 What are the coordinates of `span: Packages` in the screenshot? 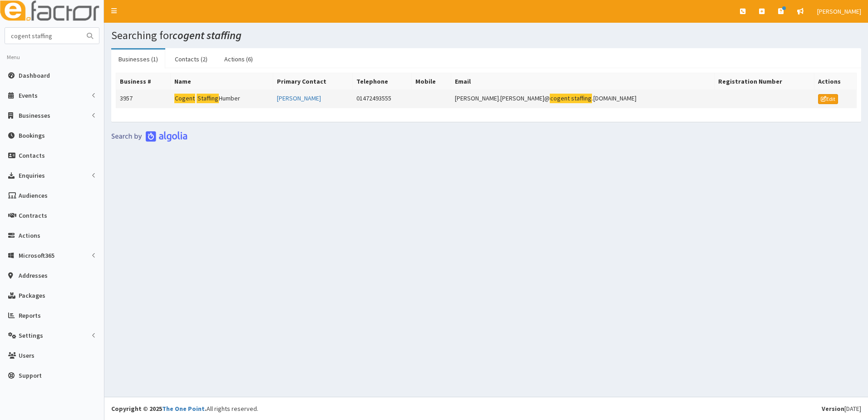 It's located at (32, 296).